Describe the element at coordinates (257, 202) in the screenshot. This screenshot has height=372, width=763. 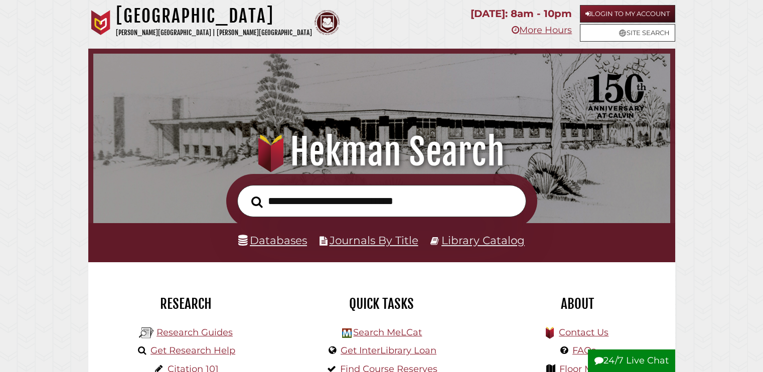
I see `i: Search` at that location.